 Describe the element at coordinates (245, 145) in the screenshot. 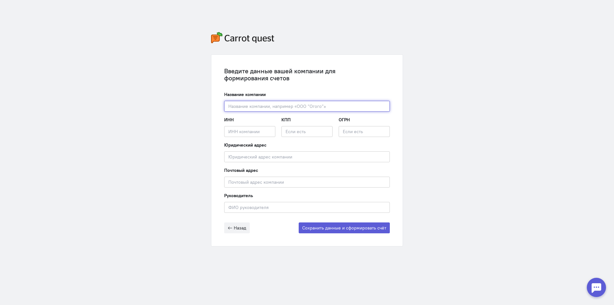

I see `label: Юридический адрес` at that location.